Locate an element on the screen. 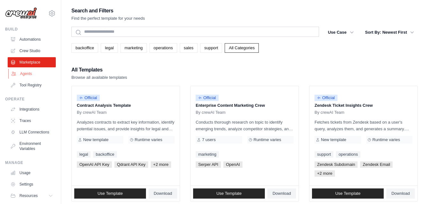 The image size is (428, 204). a: All Categories is located at coordinates (241, 48).